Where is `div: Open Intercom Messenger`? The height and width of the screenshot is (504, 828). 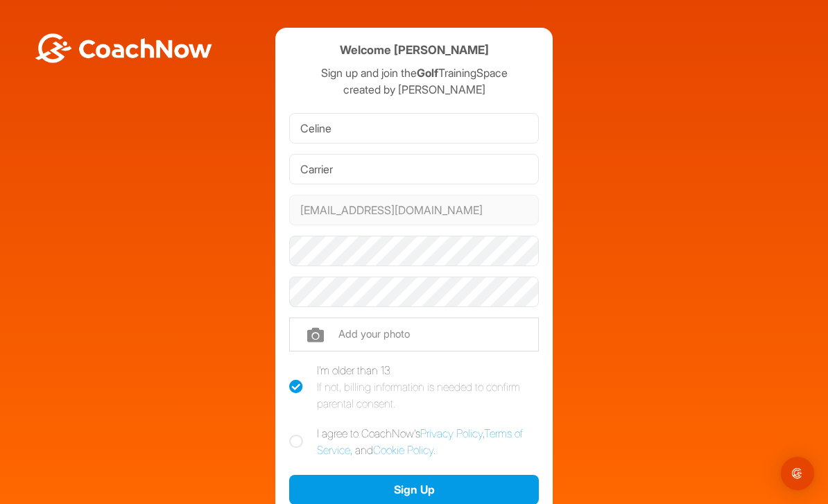
div: Open Intercom Messenger is located at coordinates (798, 473).